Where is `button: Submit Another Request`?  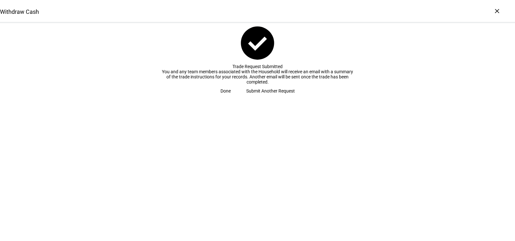
button: Submit Another Request is located at coordinates (270, 91).